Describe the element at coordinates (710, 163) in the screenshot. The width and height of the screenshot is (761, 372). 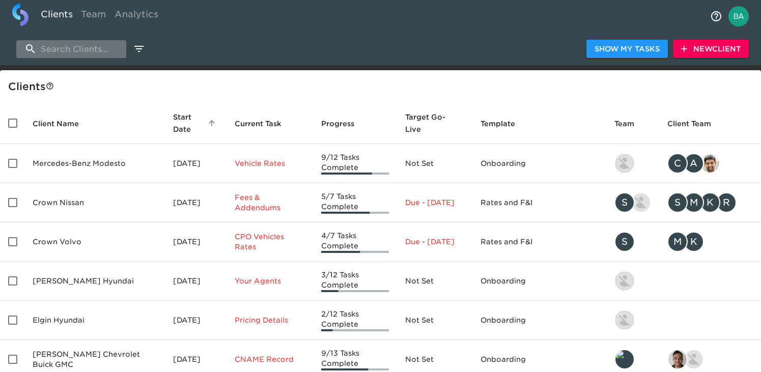
I see `img: sandeep@simplemnt.com` at that location.